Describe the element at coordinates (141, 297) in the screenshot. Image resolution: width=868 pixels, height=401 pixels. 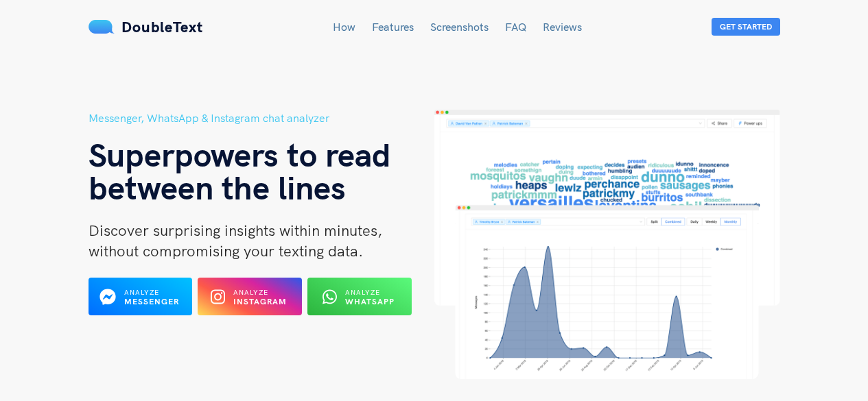
I see `button: Analyze Messenger` at that location.